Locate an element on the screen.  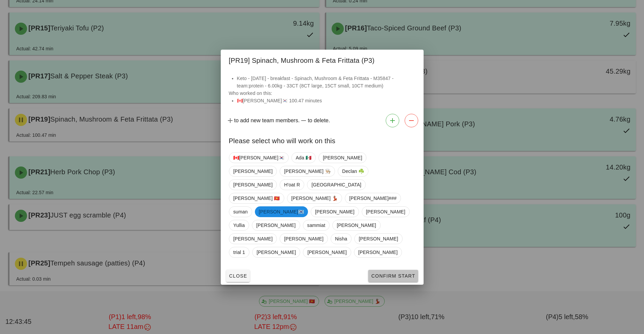
span: suman is located at coordinates (241, 212).